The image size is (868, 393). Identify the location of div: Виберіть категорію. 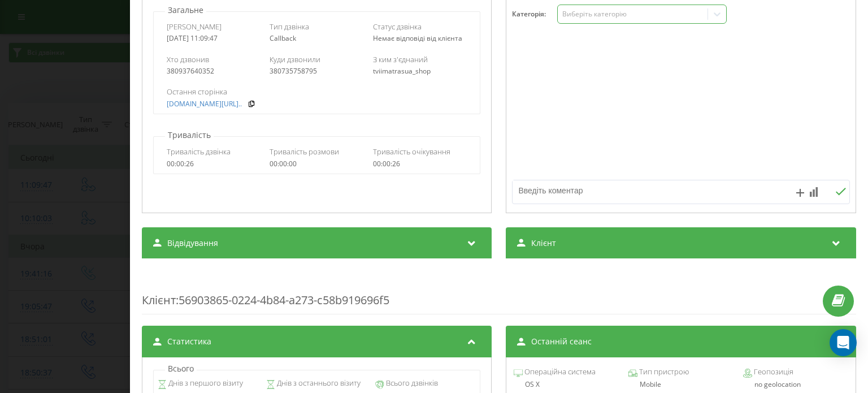
(633, 14).